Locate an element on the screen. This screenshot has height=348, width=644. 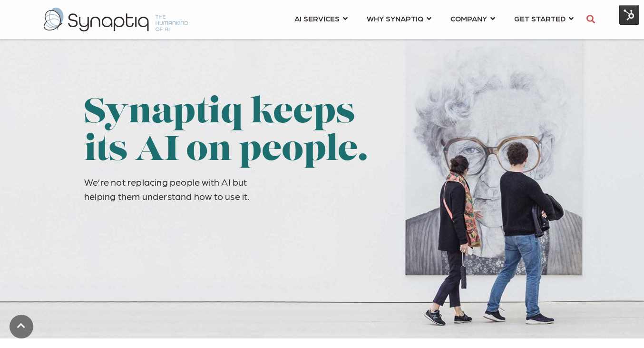
a: synaptiq logo-2 is located at coordinates (116, 20).